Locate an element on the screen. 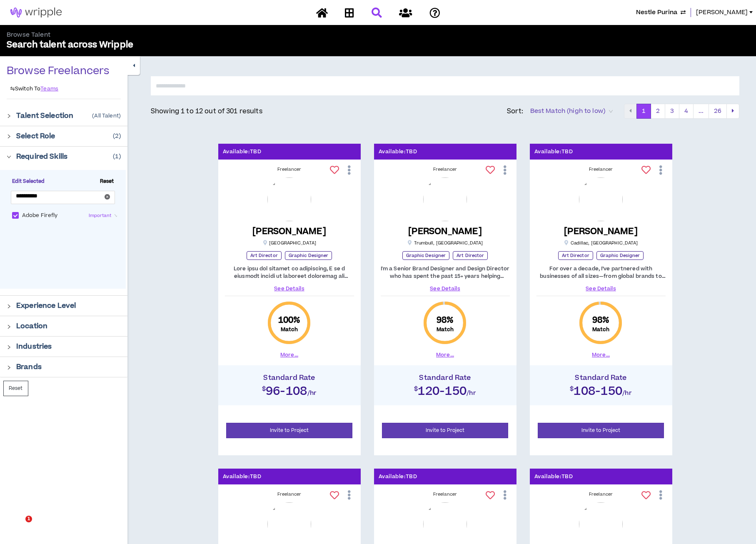 This screenshot has width=756, height=544. h2: $108-150 is located at coordinates (600, 389).